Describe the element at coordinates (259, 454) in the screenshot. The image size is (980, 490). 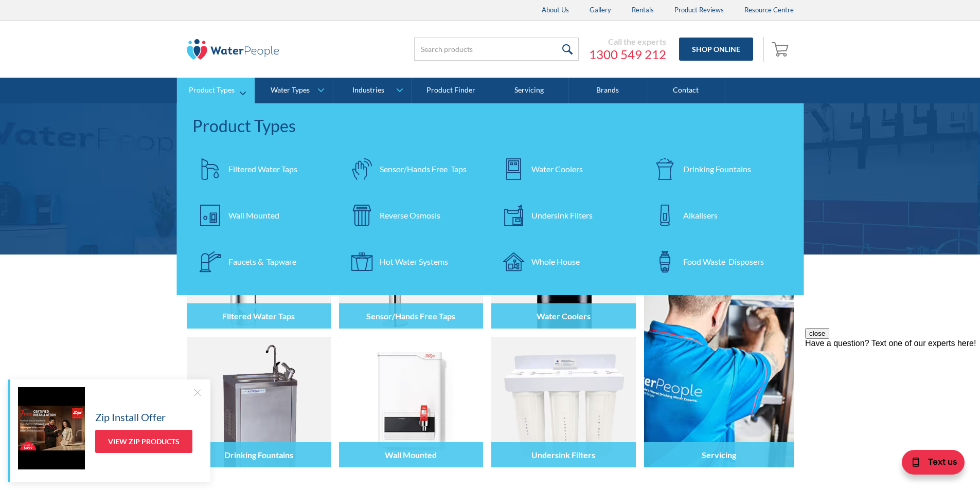
I see `h4: Drinking Fountains` at that location.